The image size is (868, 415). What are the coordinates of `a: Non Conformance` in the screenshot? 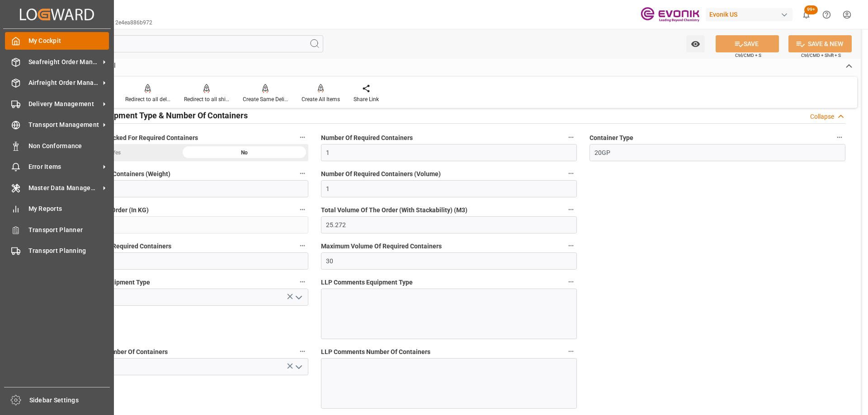 It's located at (57, 146).